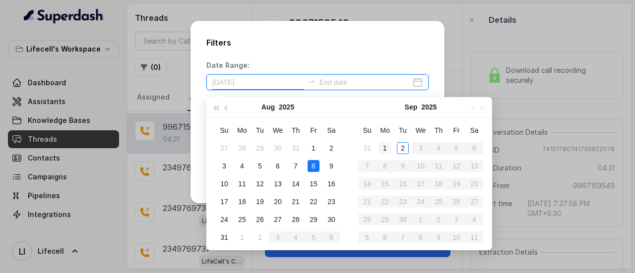  Describe the element at coordinates (365, 82) in the screenshot. I see `input: End date` at that location.